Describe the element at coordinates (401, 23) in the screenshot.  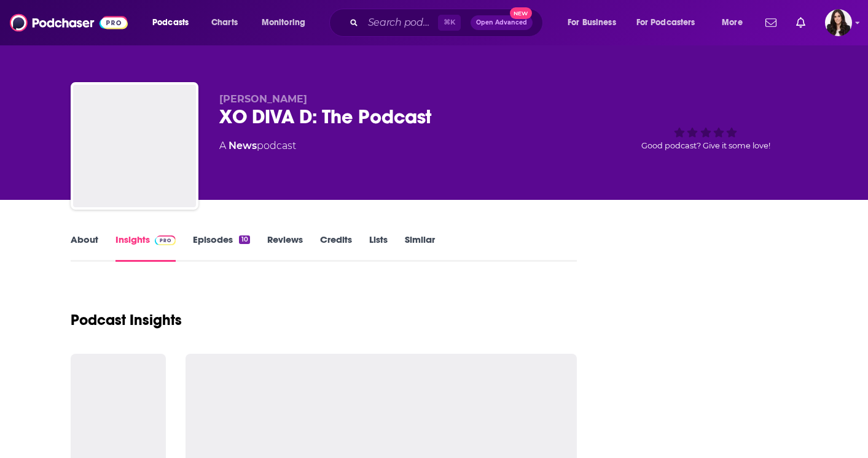
I see `input: Search podcasts, credits, & more...` at that location.